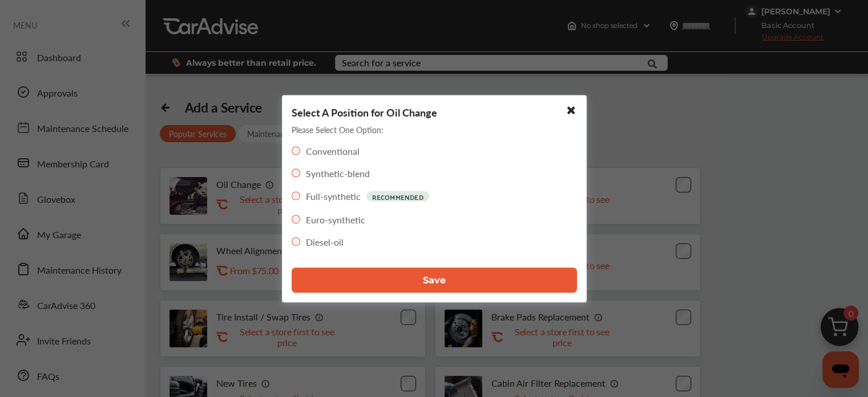 This screenshot has height=397, width=868. What do you see at coordinates (336, 219) in the screenshot?
I see `label: Euro-synthetic` at bounding box center [336, 219].